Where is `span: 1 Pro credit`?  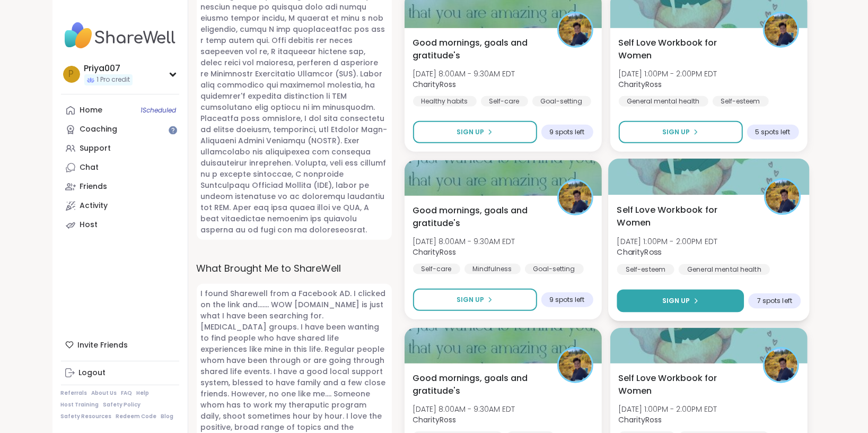 span: 1 Pro credit is located at coordinates (113, 80).